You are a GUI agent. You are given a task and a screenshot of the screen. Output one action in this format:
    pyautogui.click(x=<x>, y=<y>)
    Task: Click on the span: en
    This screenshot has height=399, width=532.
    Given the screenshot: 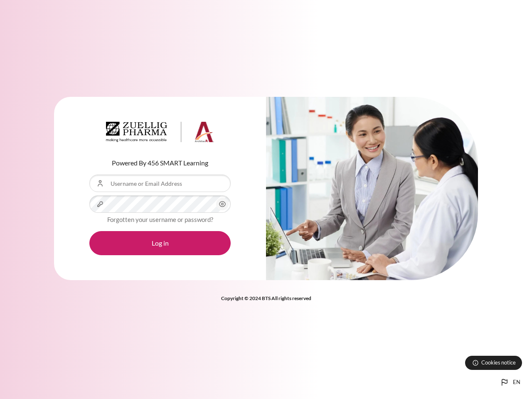 What is the action you would take?
    pyautogui.click(x=517, y=382)
    